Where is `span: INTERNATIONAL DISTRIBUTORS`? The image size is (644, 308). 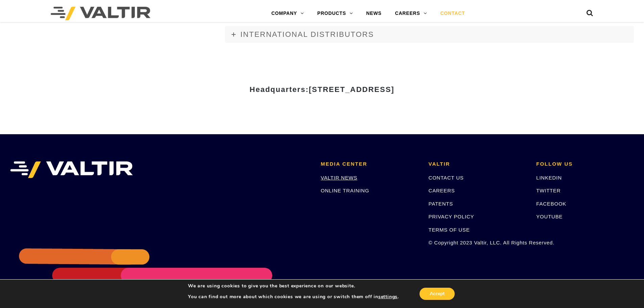 span: INTERNATIONAL DISTRIBUTORS is located at coordinates (307, 34).